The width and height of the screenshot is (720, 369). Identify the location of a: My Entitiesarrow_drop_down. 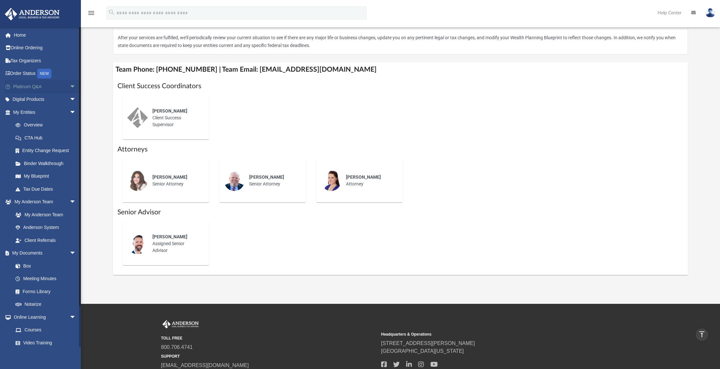
(45, 112).